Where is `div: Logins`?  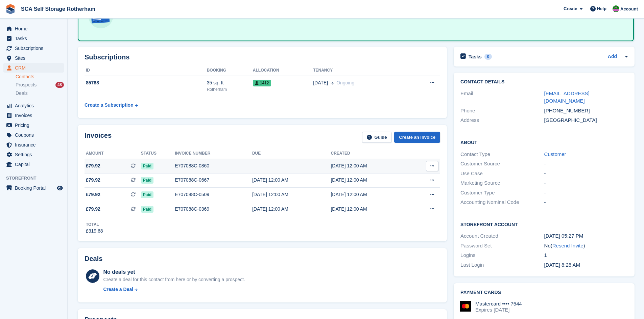 div: Logins is located at coordinates (502, 255).